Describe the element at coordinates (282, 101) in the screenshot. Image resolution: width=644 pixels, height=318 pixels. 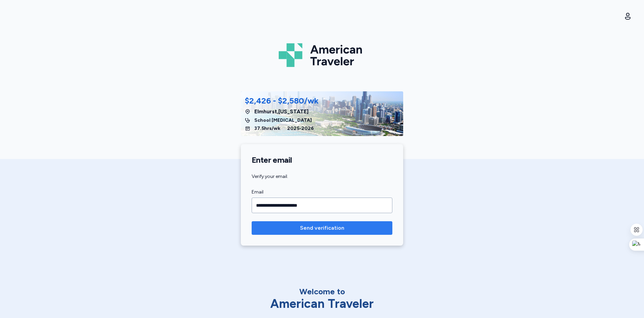
I see `div: $2,426 - $2,580/wk` at that location.